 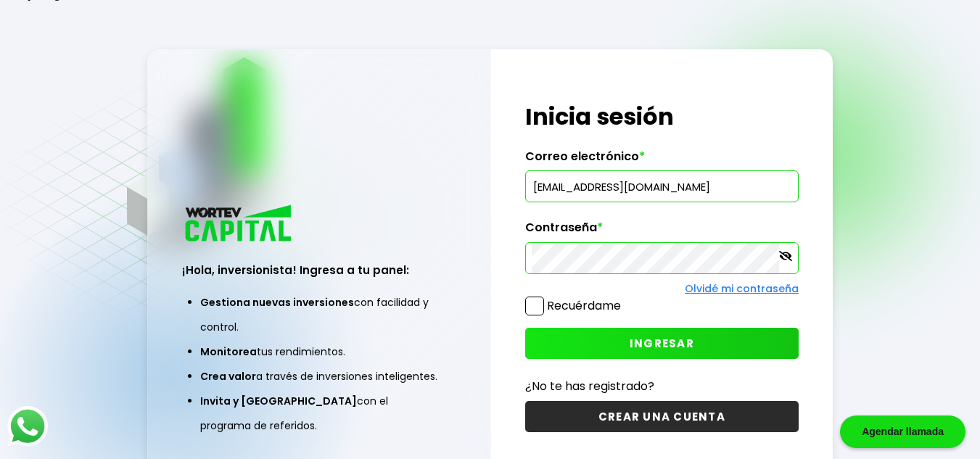 What do you see at coordinates (320, 352) in the screenshot?
I see `li: tus rendimientos.` at bounding box center [320, 352].